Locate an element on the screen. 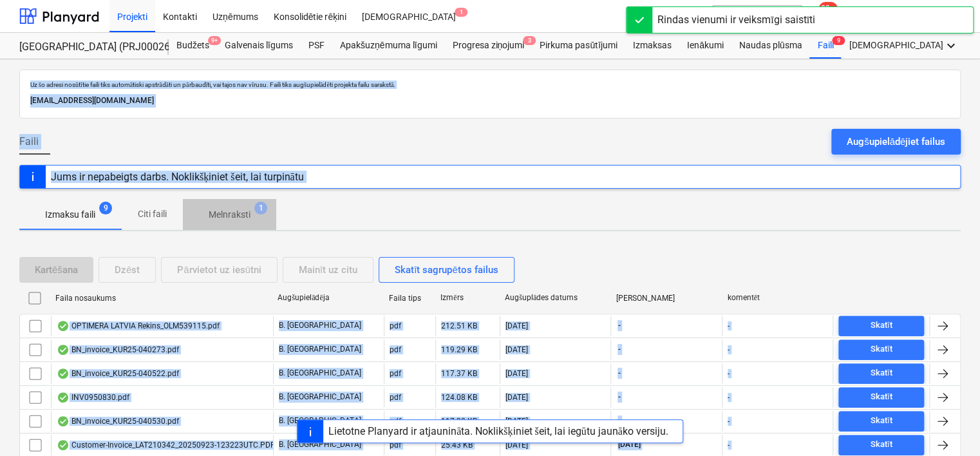 Image resolution: width=980 pixels, height=456 pixels. a: Progresa ziņojumi3 is located at coordinates (488, 46).